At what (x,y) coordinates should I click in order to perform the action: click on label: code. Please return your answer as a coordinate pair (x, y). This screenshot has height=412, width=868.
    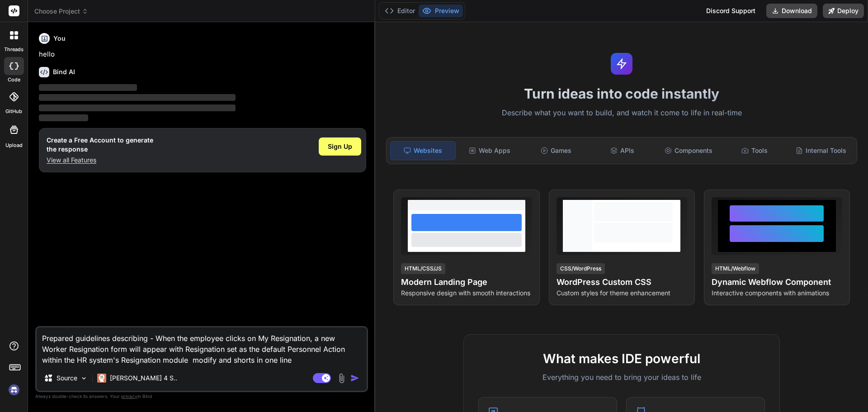
    Looking at the image, I should click on (14, 79).